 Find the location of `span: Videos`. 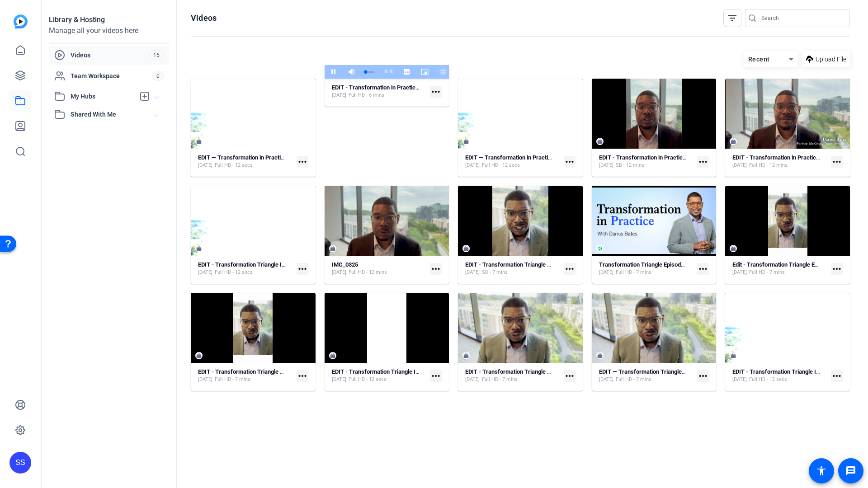

span: Videos is located at coordinates (110, 55).